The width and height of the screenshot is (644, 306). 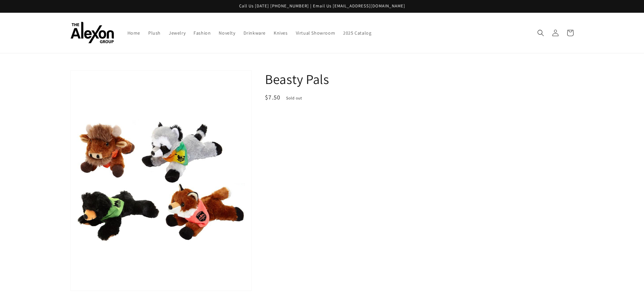 I want to click on a: Jewelry, so click(x=177, y=32).